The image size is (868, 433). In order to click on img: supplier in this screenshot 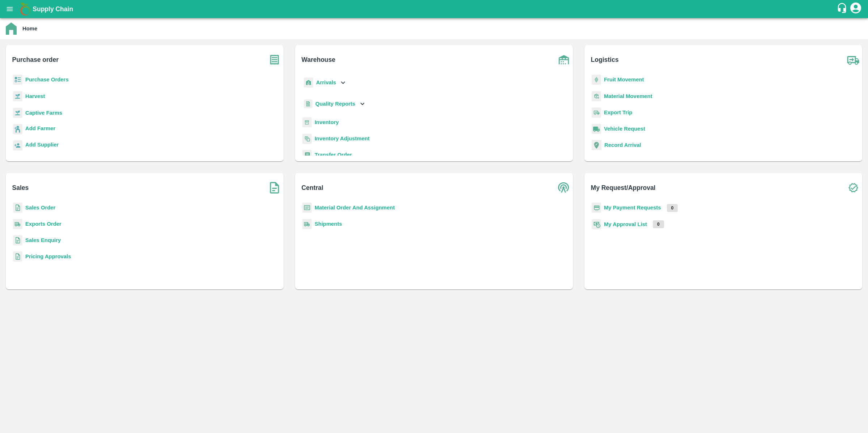, I will do `click(18, 146)`.